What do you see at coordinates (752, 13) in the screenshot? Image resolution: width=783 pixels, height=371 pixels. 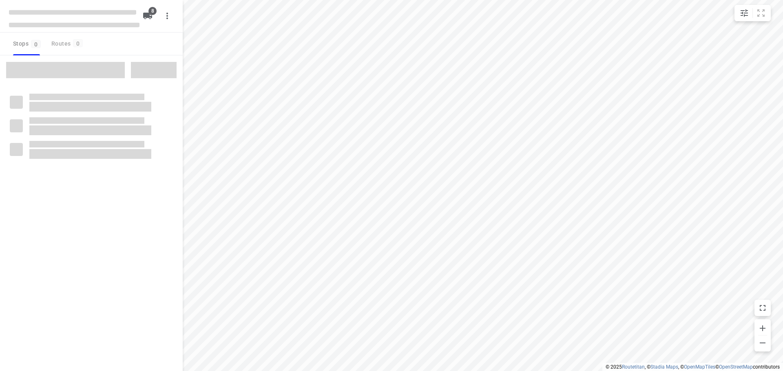 I see `div: small contained button group` at bounding box center [752, 13].